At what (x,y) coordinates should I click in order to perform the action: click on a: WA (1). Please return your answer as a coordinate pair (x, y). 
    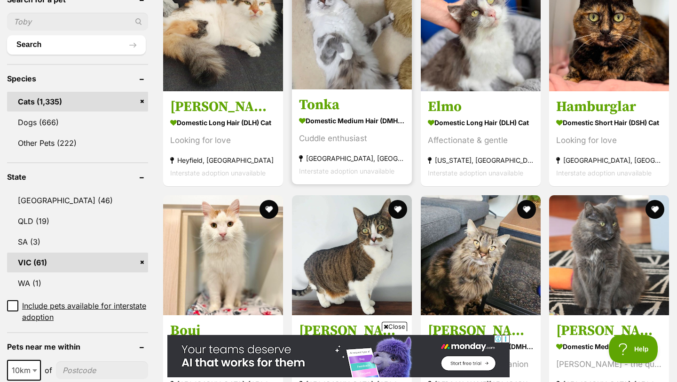
    Looking at the image, I should click on (78, 283).